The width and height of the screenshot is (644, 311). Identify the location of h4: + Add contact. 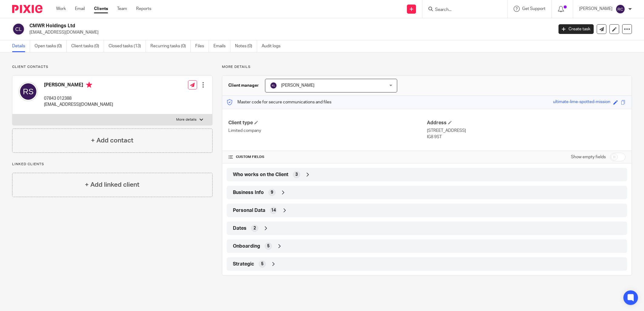
(112, 140).